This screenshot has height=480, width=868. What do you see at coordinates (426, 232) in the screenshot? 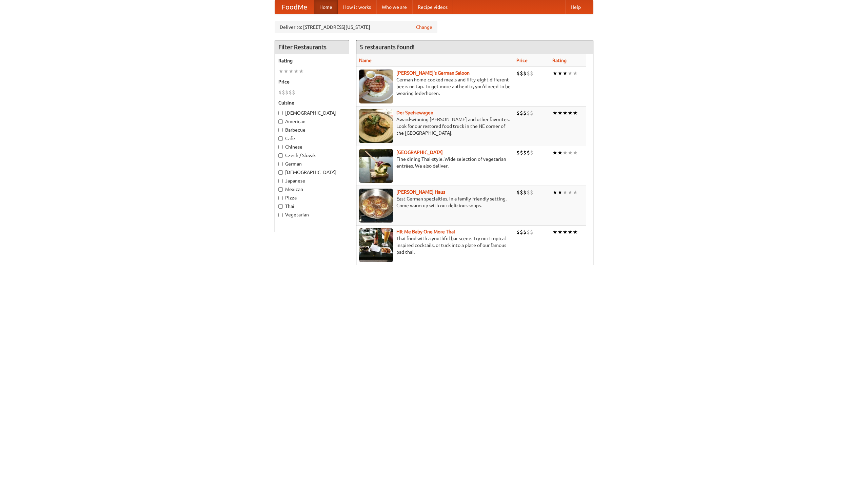
I see `b: Hit Me Baby One More Thai` at bounding box center [426, 232].